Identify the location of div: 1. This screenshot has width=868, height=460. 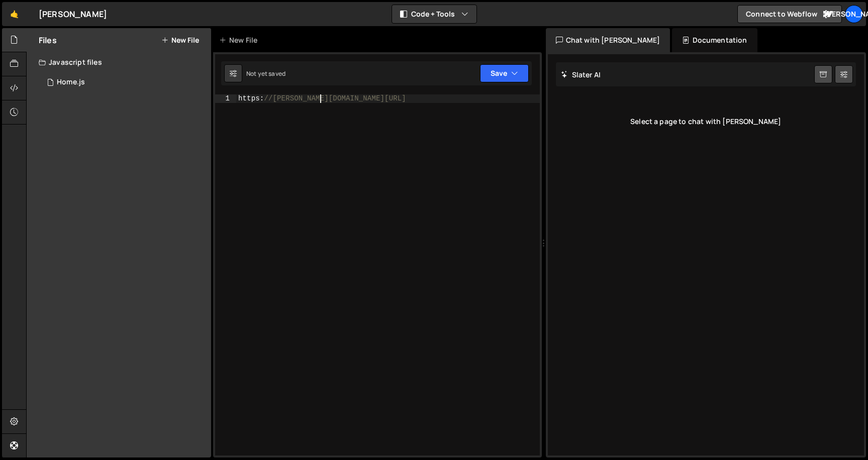
(226, 99).